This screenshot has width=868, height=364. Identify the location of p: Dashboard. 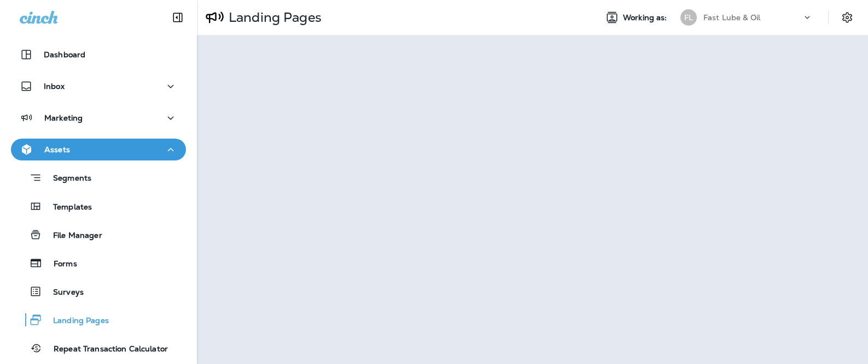
(64, 54).